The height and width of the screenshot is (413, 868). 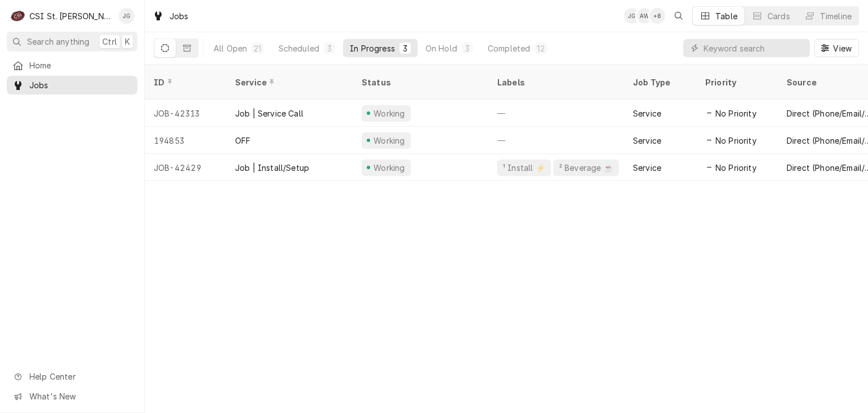 I want to click on div: JOB-42313, so click(x=185, y=113).